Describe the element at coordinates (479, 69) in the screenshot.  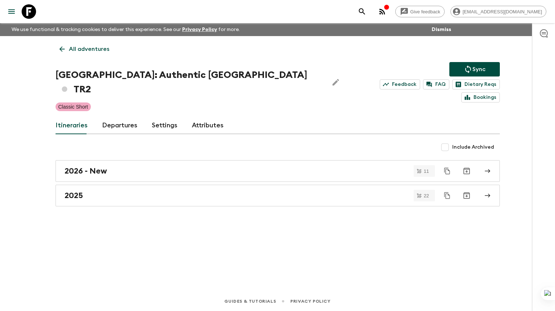
I see `p: Sync` at that location.